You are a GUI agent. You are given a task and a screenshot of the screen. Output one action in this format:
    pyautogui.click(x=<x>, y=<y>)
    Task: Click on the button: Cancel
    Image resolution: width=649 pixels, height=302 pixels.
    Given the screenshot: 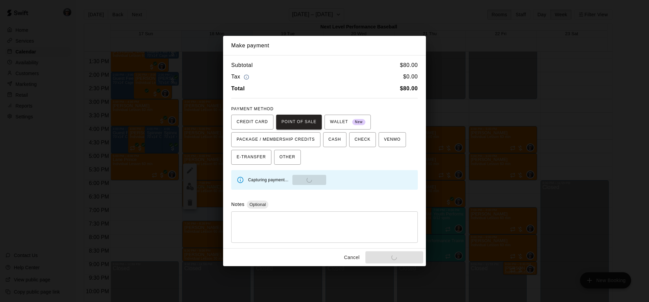 What is the action you would take?
    pyautogui.click(x=352, y=257)
    